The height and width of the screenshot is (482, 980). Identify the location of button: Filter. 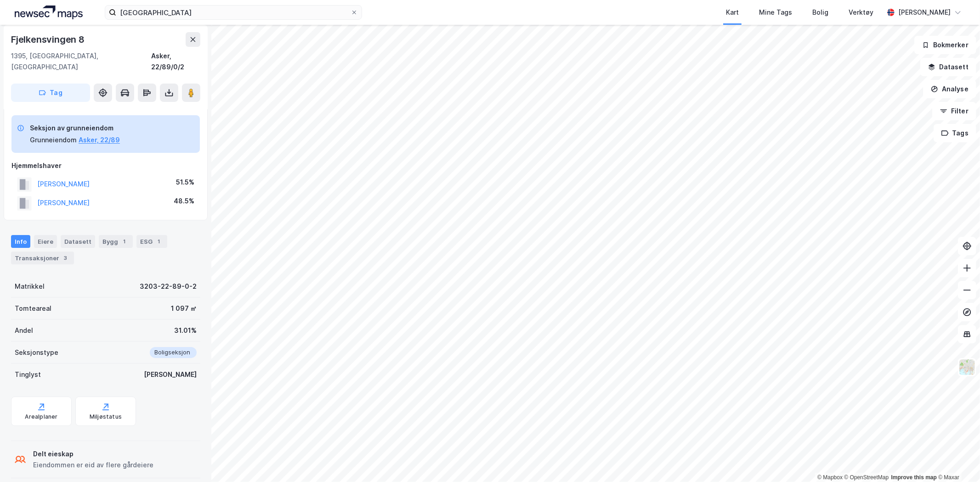
(954, 111).